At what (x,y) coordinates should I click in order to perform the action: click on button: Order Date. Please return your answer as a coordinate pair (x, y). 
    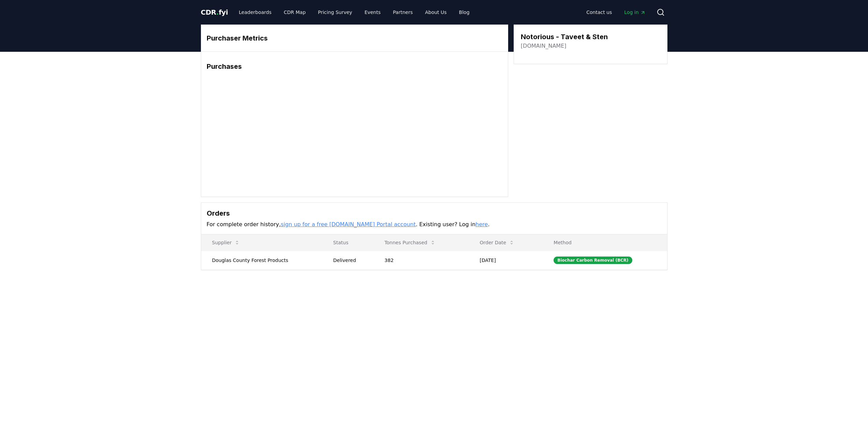
    Looking at the image, I should click on (497, 243).